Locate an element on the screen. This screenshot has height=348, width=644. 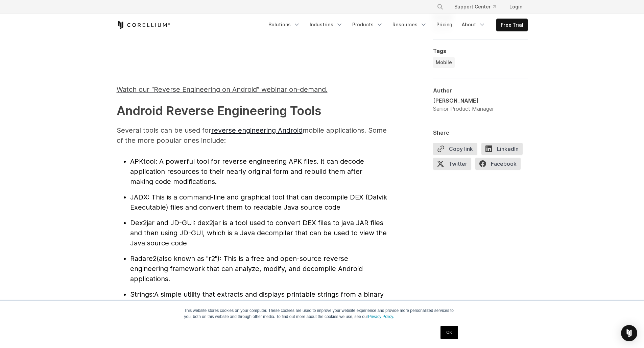
a: Solutions is located at coordinates (284, 25).